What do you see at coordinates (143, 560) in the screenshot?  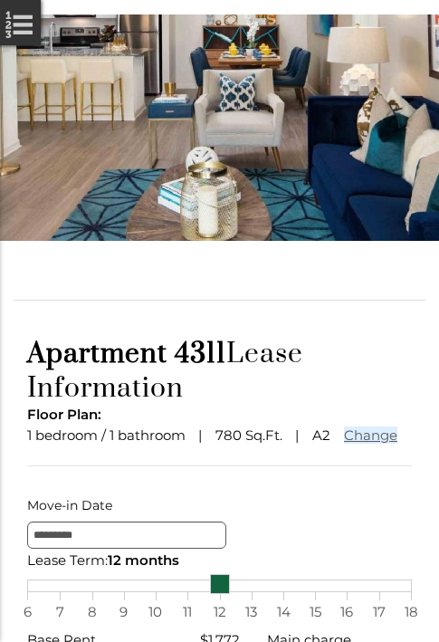 I see `span: 12 months` at bounding box center [143, 560].